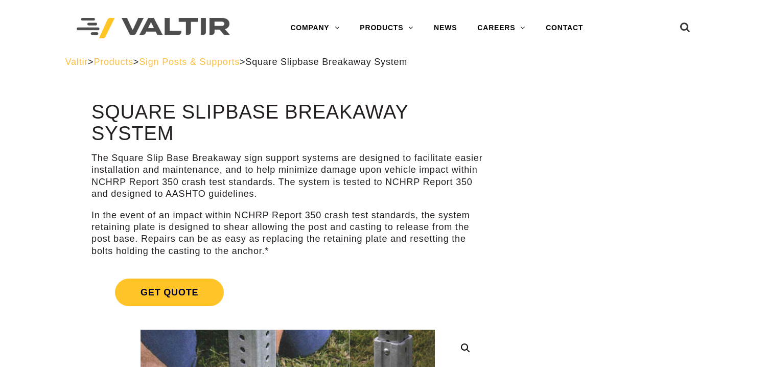 Image resolution: width=767 pixels, height=367 pixels. I want to click on a: PRODUCTS, so click(386, 28).